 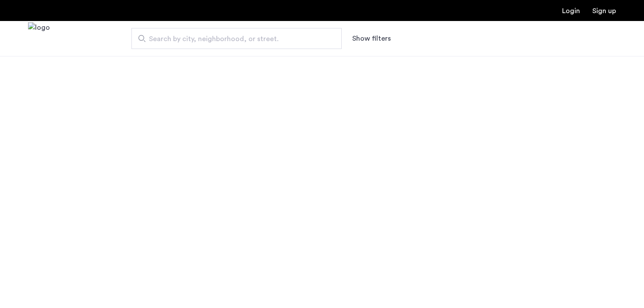 What do you see at coordinates (233, 39) in the screenshot?
I see `span: Search by city, neighborhood, or street.` at bounding box center [233, 39].